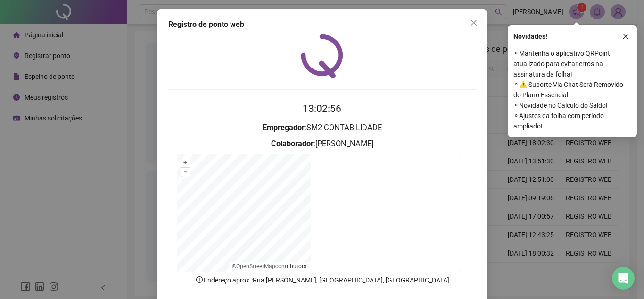 The width and height of the screenshot is (644, 299). I want to click on strong: Colaborador, so click(292, 143).